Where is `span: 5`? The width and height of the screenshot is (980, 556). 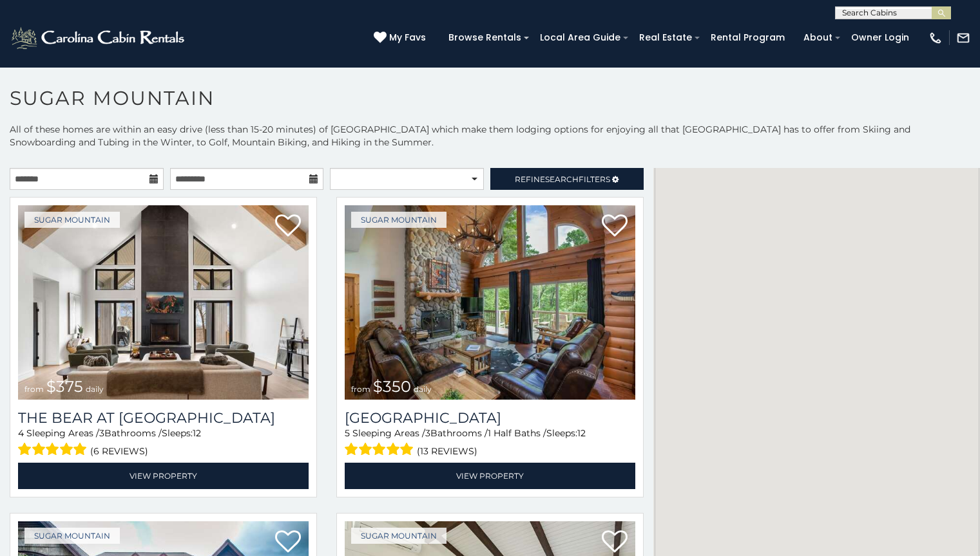 span: 5 is located at coordinates (348, 433).